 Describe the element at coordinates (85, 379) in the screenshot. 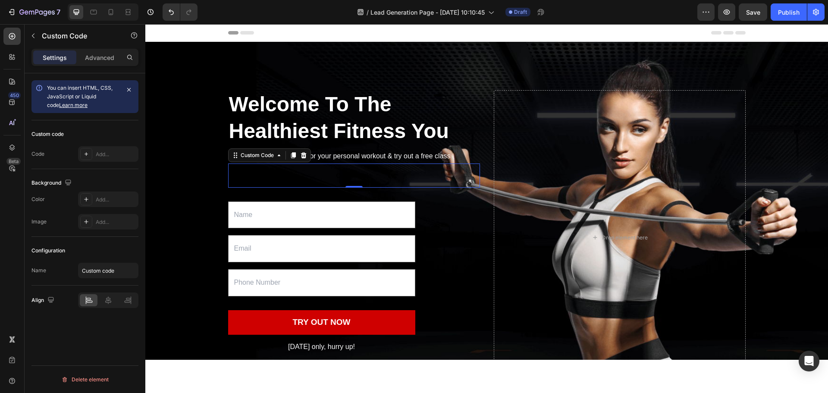

I see `button: Delete element` at that location.